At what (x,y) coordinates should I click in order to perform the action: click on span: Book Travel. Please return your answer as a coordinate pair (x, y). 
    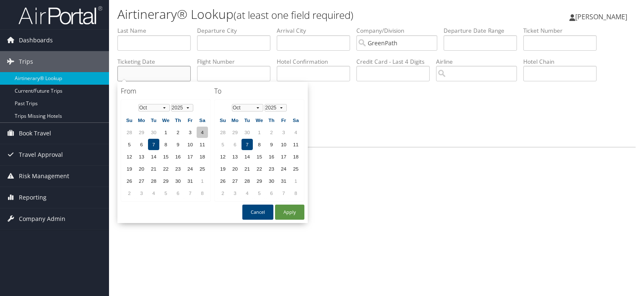
    Looking at the image, I should click on (35, 133).